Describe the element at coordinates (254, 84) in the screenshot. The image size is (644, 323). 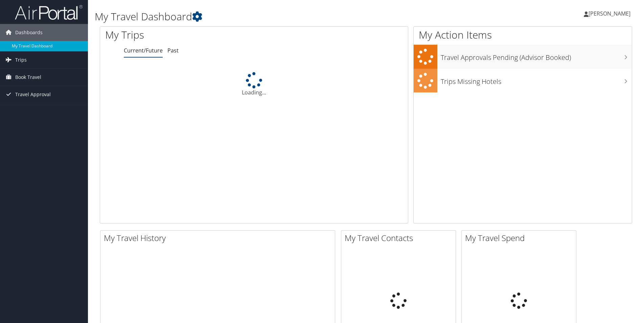
I see `div: Loading...` at that location.